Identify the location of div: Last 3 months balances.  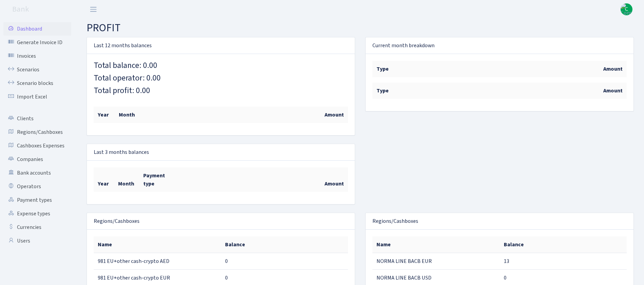
(221, 152).